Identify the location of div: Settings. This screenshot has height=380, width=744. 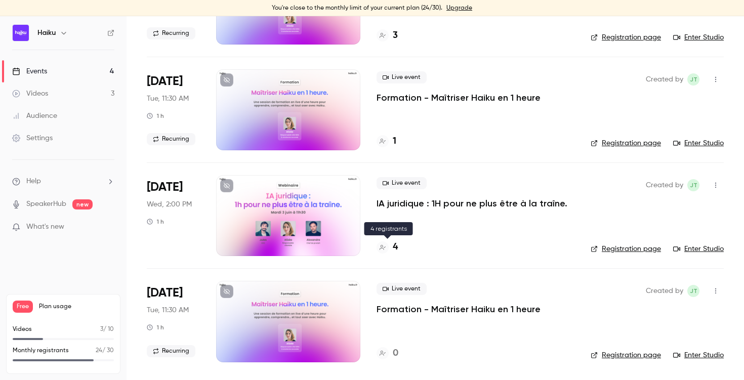
(32, 138).